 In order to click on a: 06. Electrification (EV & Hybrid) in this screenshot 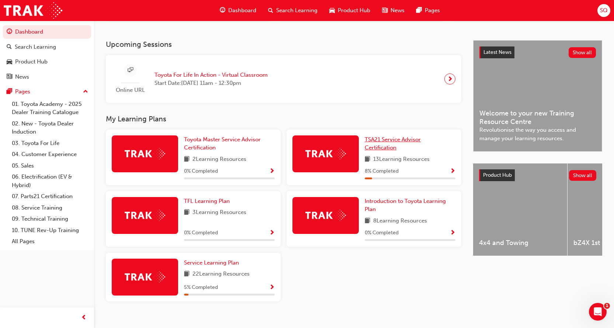, I will do `click(50, 181)`.